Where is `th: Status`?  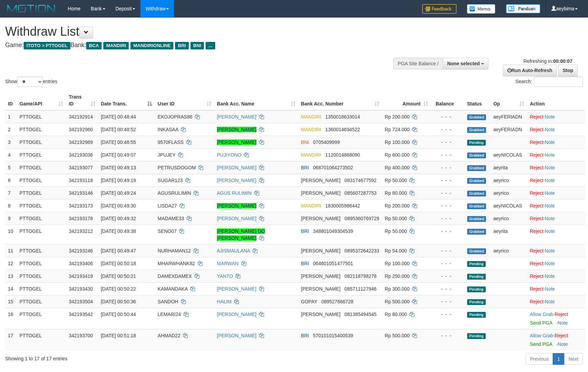
th: Status is located at coordinates (477, 100).